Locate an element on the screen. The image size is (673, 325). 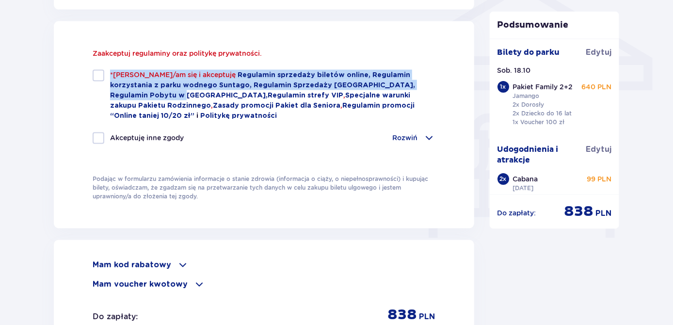
p: 99 PLN is located at coordinates (599, 179).